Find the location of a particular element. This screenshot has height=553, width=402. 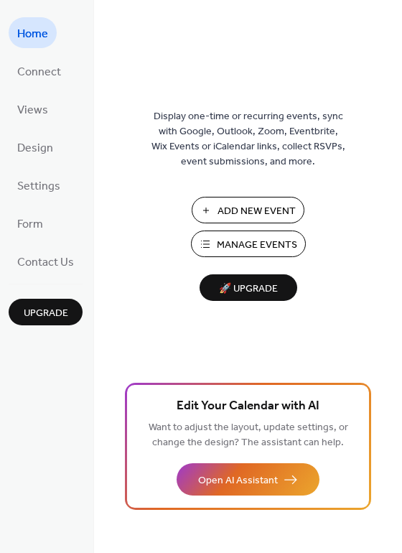

span: Design is located at coordinates (35, 148).